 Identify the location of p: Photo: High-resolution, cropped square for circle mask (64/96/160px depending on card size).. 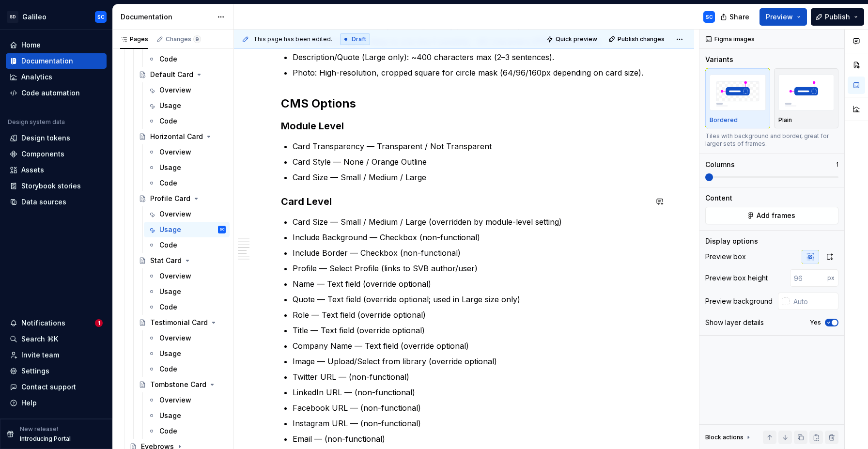
(470, 73).